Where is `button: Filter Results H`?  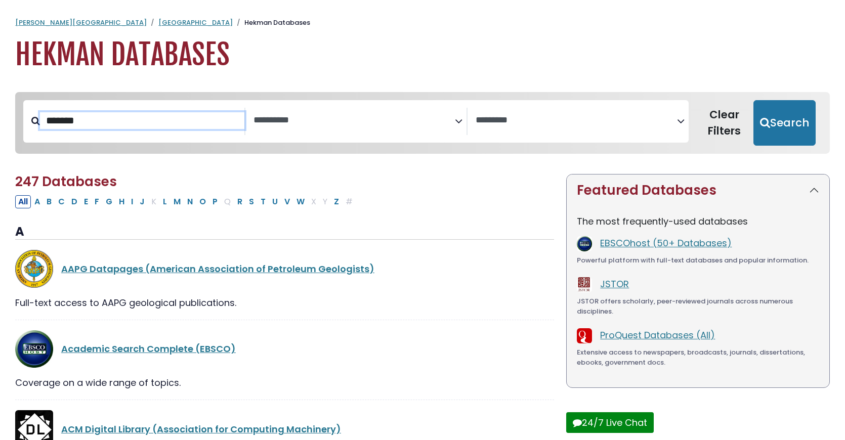
button: Filter Results H is located at coordinates (121, 202).